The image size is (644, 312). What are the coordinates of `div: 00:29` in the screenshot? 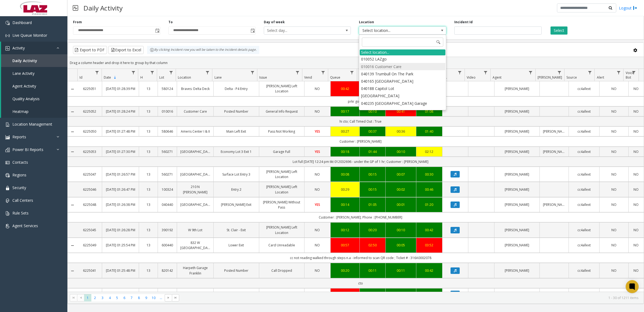 It's located at (345, 189).